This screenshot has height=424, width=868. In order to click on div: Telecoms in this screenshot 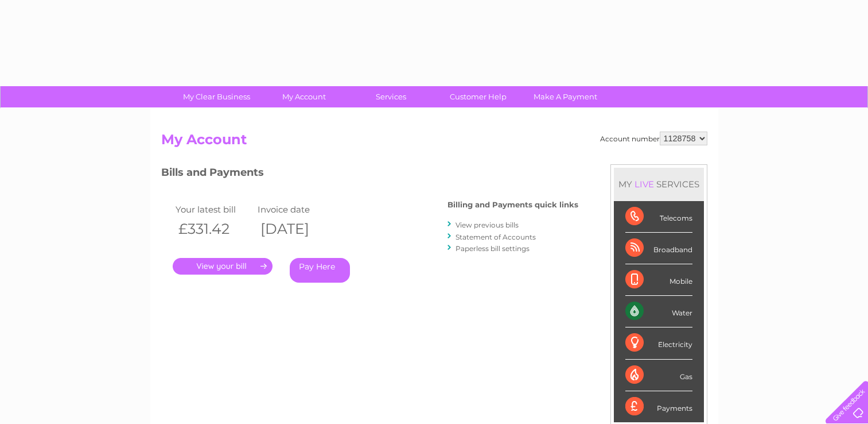, I will do `click(658, 216)`.